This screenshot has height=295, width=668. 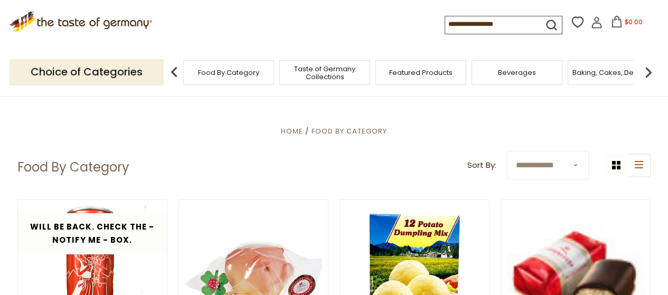 What do you see at coordinates (627, 24) in the screenshot?
I see `button: $0.00` at bounding box center [627, 24].